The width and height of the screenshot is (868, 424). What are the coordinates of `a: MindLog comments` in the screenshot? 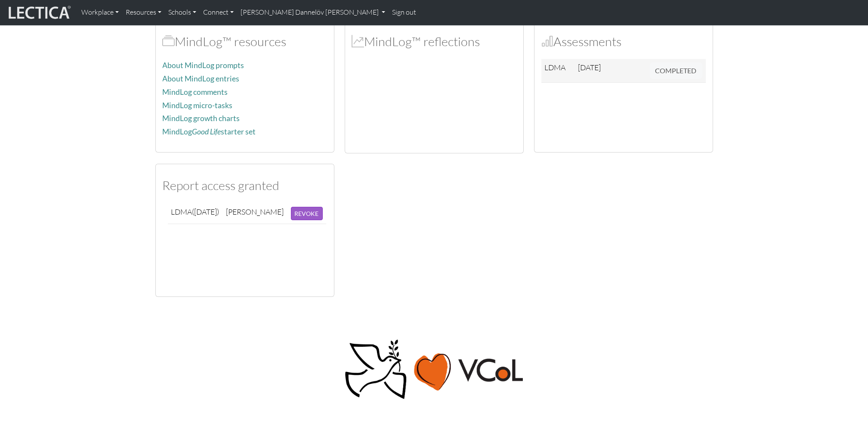 It's located at (196, 92).